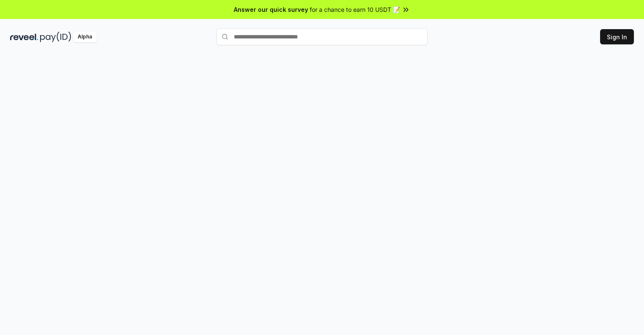  I want to click on div: Alpha, so click(85, 37).